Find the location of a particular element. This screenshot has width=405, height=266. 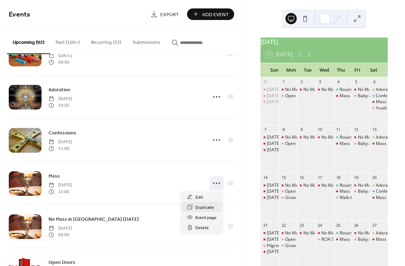

div: 3 is located at coordinates (319, 82).